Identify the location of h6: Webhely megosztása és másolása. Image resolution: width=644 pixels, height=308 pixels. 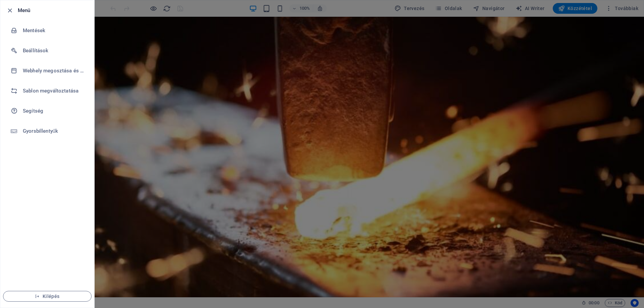
(54, 71).